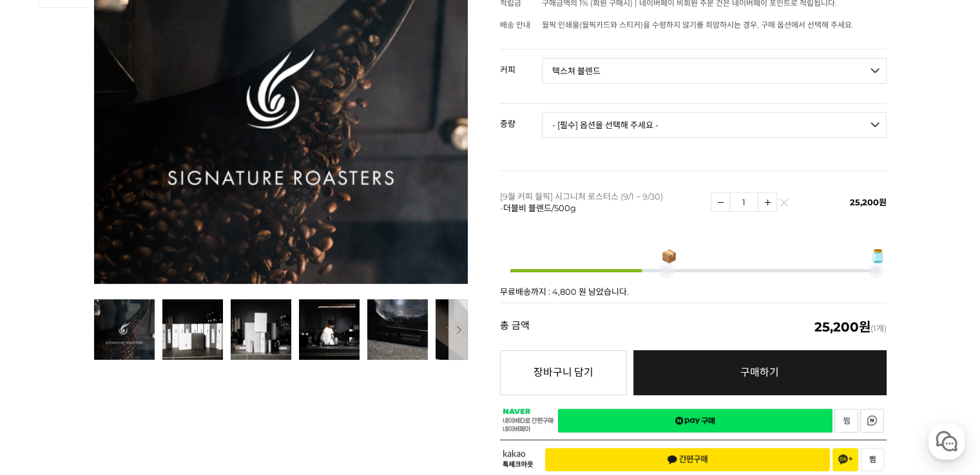 This screenshot has height=475, width=980. What do you see at coordinates (458, 330) in the screenshot?
I see `button: 다음` at bounding box center [458, 330].